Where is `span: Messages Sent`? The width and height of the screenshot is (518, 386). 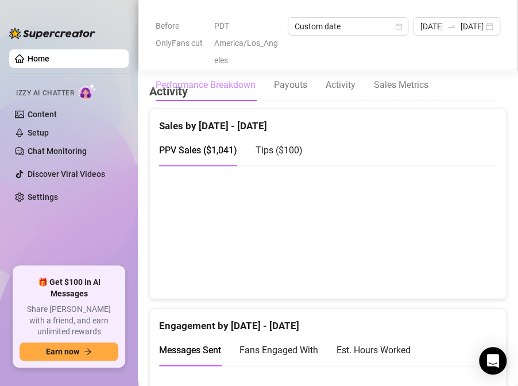
span: Messages Sent is located at coordinates (190, 349).